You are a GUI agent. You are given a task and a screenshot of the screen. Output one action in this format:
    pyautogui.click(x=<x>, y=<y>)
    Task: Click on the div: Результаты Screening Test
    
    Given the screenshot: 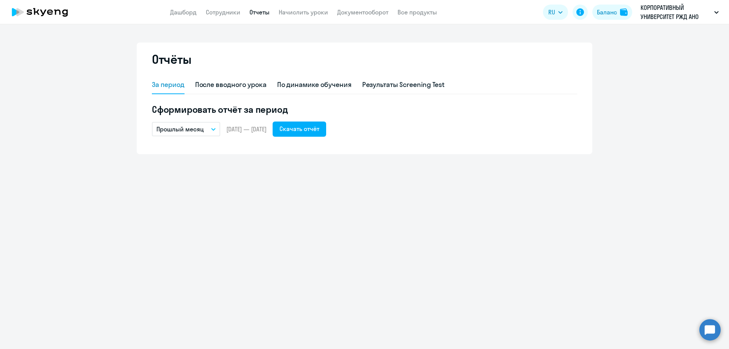 What is the action you would take?
    pyautogui.click(x=403, y=85)
    